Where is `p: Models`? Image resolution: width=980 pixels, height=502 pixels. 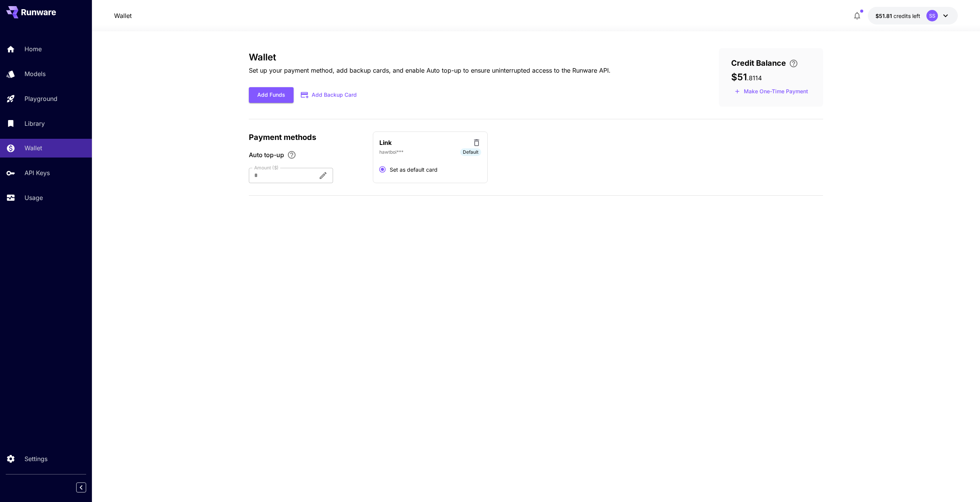
p: Models is located at coordinates (35, 73).